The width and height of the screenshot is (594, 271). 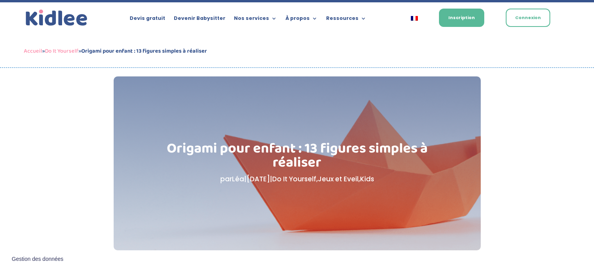 I want to click on strong: Origami pour enfant : 13 figures simples à réaliser, so click(x=144, y=51).